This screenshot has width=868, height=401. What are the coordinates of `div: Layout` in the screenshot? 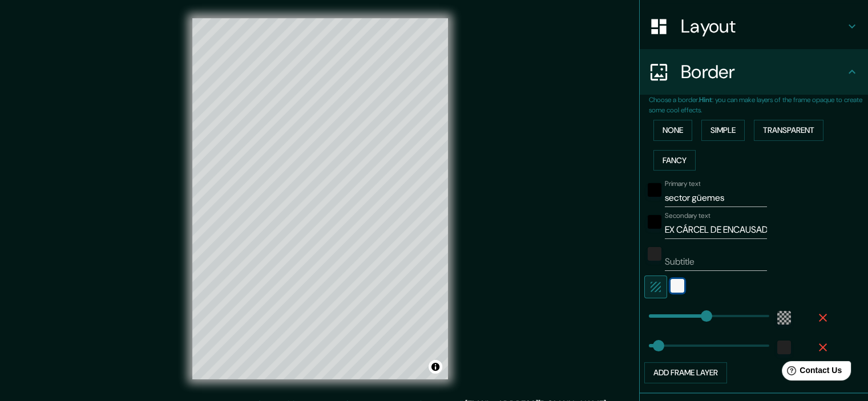 It's located at (754, 26).